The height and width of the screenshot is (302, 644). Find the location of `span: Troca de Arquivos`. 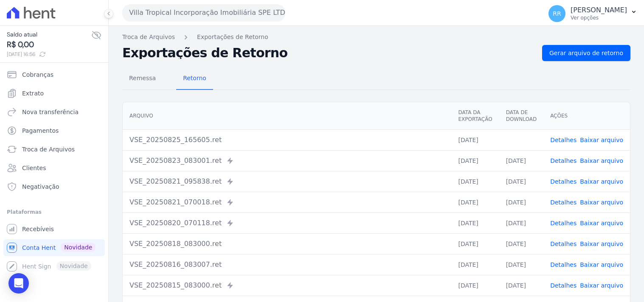

span: Troca de Arquivos is located at coordinates (49, 149).